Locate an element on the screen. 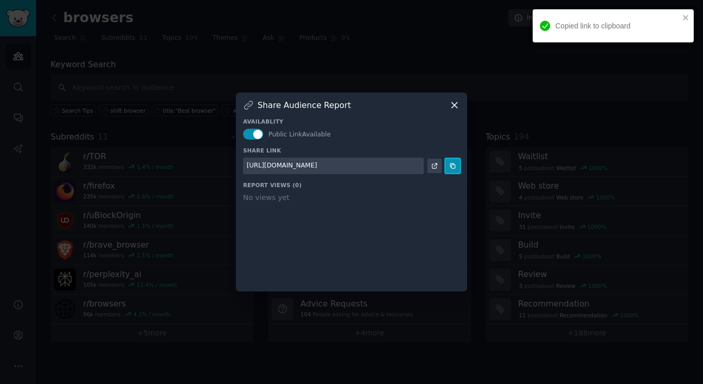 Image resolution: width=703 pixels, height=384 pixels. h3: Availablity is located at coordinates (352, 121).